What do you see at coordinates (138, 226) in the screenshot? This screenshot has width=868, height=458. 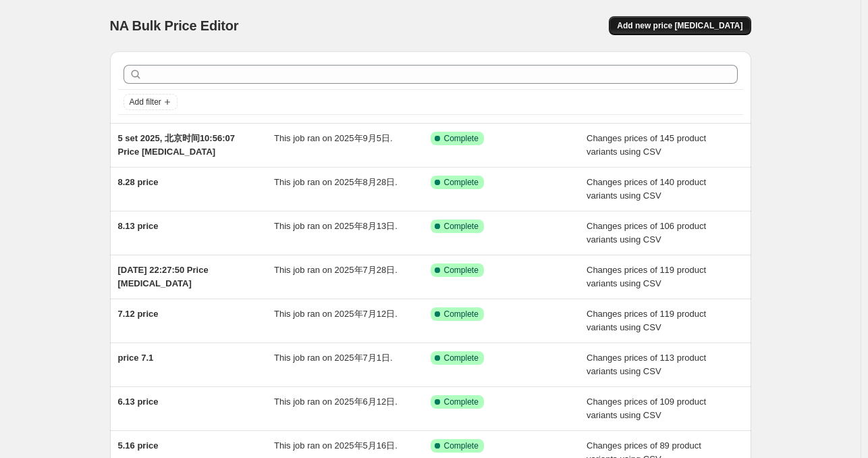 I see `span: 8.13 price` at bounding box center [138, 226].